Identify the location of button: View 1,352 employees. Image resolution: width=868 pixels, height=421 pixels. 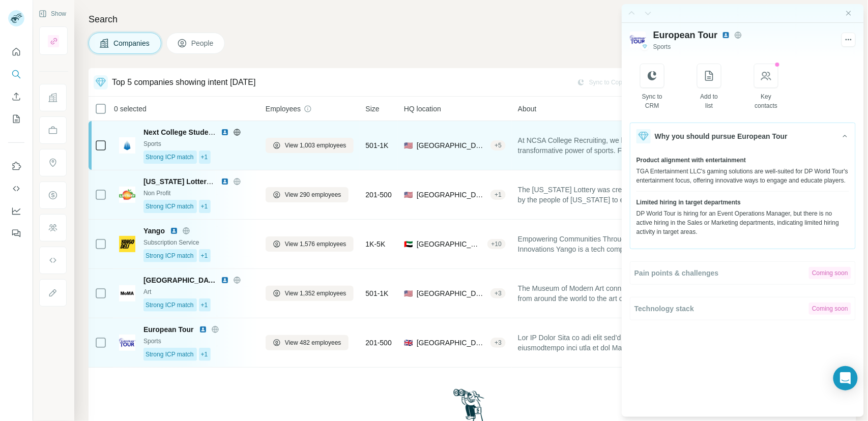
(309, 293).